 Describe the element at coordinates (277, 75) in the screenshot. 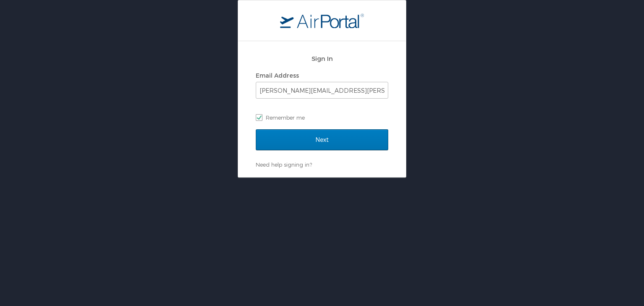

I see `label: Email Address` at that location.